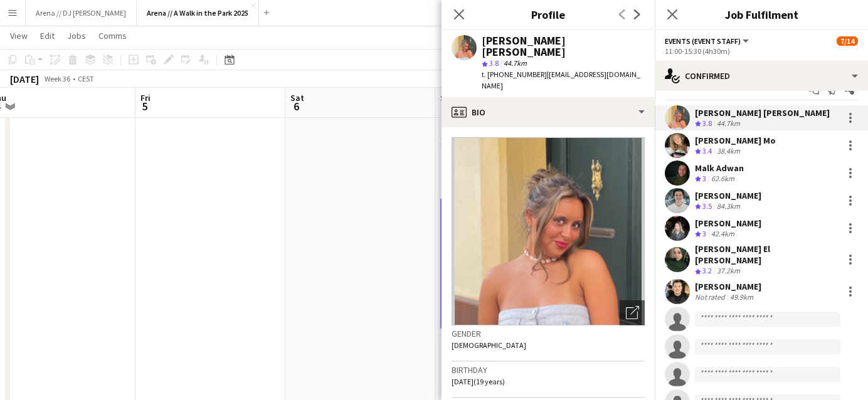 The width and height of the screenshot is (868, 400). I want to click on span: 3.4, so click(707, 150).